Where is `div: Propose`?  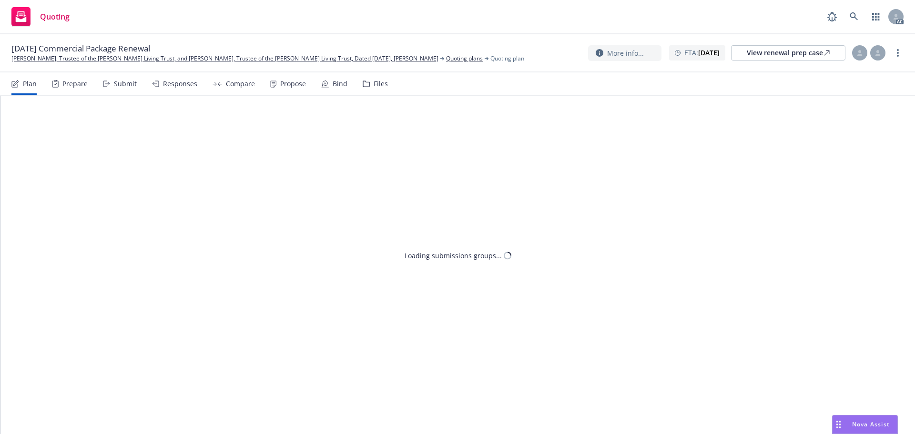 div: Propose is located at coordinates (293, 84).